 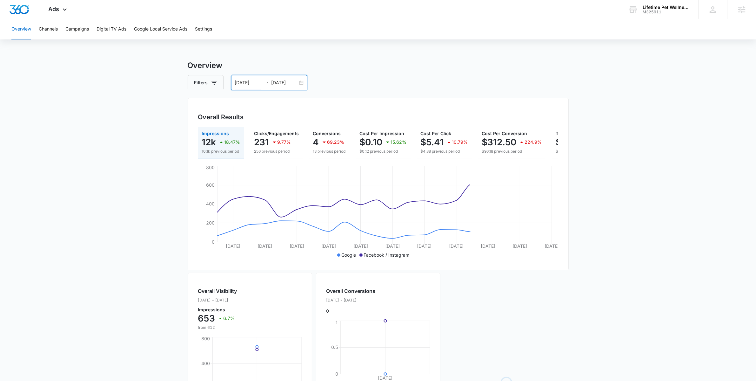 What do you see at coordinates (277, 133) in the screenshot?
I see `span: Clicks/Engagements` at bounding box center [277, 133].